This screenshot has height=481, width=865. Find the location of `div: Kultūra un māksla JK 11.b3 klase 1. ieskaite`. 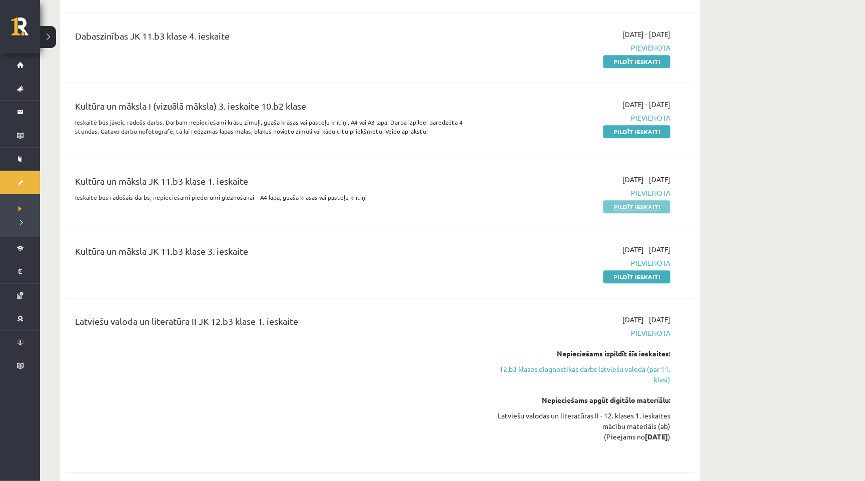

div: Kultūra un māksla JK 11.b3 klase 1. ieskaite is located at coordinates (271, 183).